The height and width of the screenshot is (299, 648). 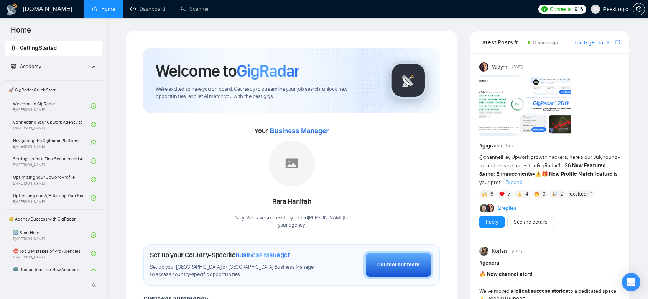 What do you see at coordinates (581, 174) in the screenshot?
I see `strong: New Profile Match feature:` at bounding box center [581, 174].